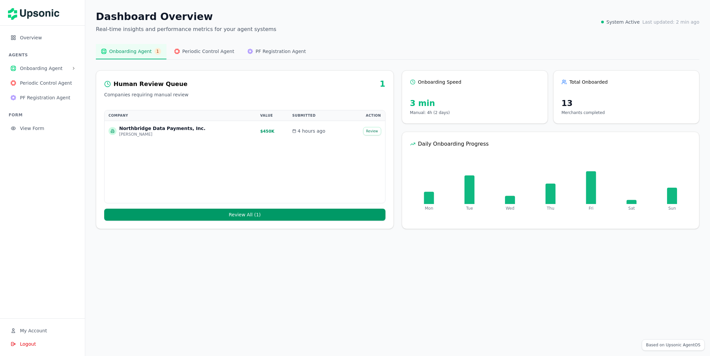 Image resolution: width=710 pixels, height=356 pixels. Describe the element at coordinates (272, 116) in the screenshot. I see `th: Value` at that location.